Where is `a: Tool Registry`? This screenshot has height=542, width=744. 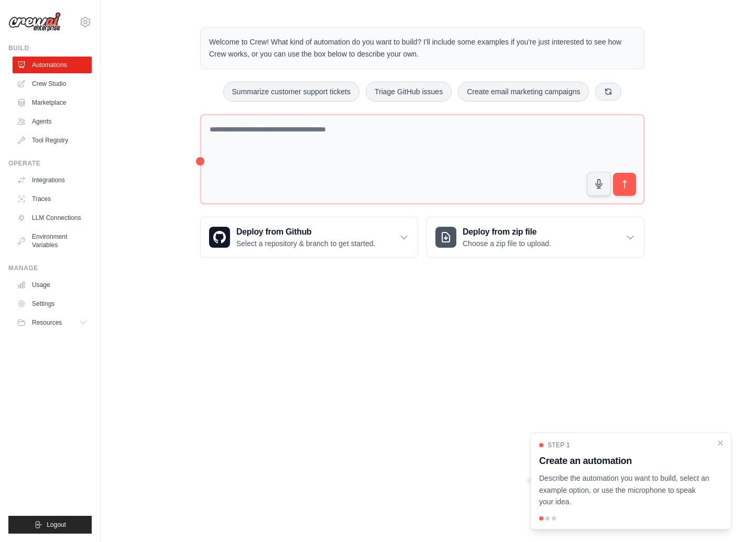
a: Tool Registry is located at coordinates (52, 140).